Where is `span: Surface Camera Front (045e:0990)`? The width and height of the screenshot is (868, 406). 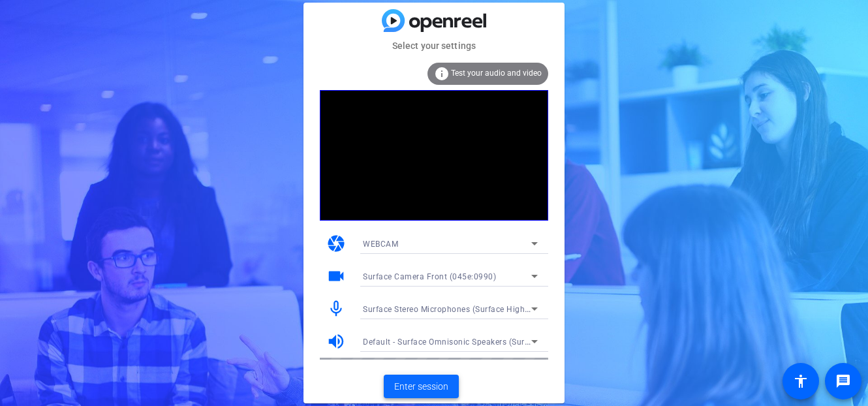
span: Surface Camera Front (045e:0990) is located at coordinates (429, 277).